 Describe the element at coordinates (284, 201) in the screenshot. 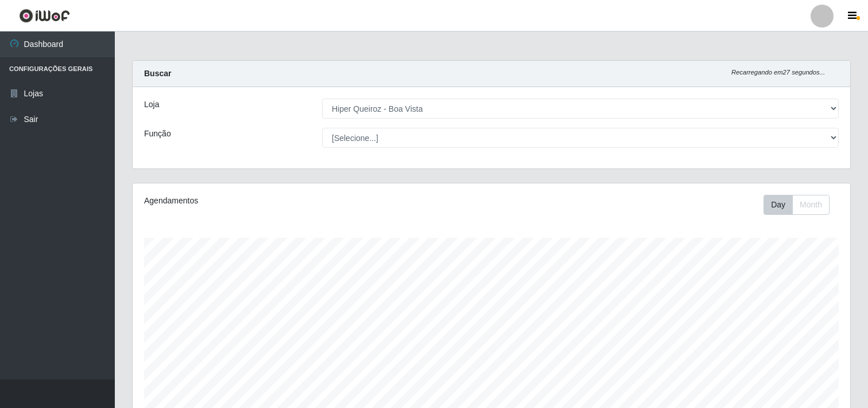

I see `div: Agendamentos` at that location.